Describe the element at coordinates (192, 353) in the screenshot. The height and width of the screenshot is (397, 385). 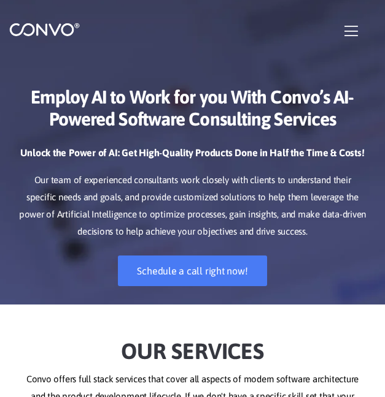
I see `h2: Our Services` at that location.